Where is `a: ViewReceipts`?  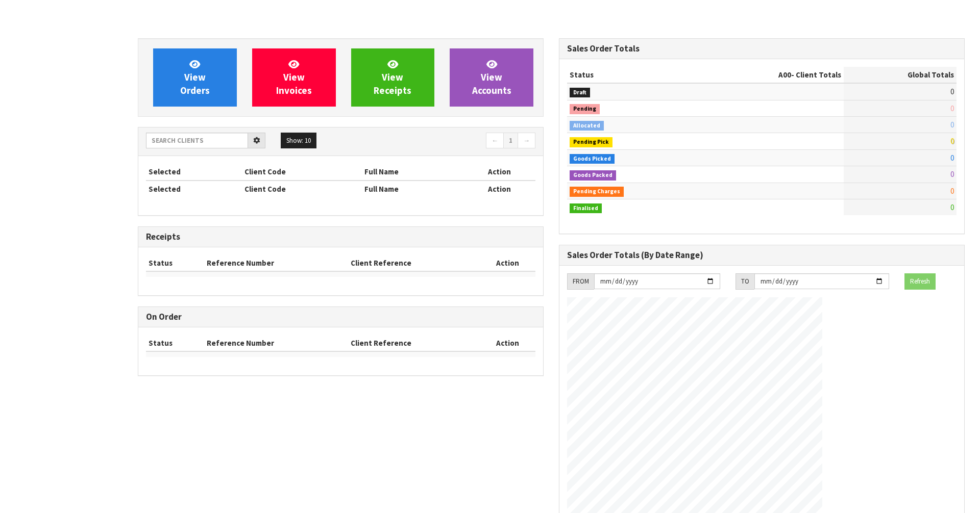 a: ViewReceipts is located at coordinates (393, 78).